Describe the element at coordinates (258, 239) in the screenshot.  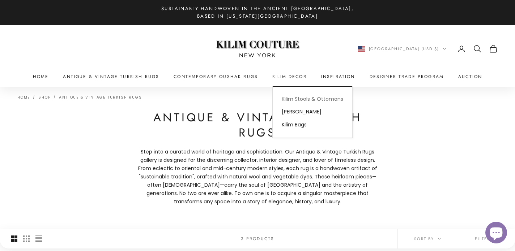
I see `p: 3 products` at that location.